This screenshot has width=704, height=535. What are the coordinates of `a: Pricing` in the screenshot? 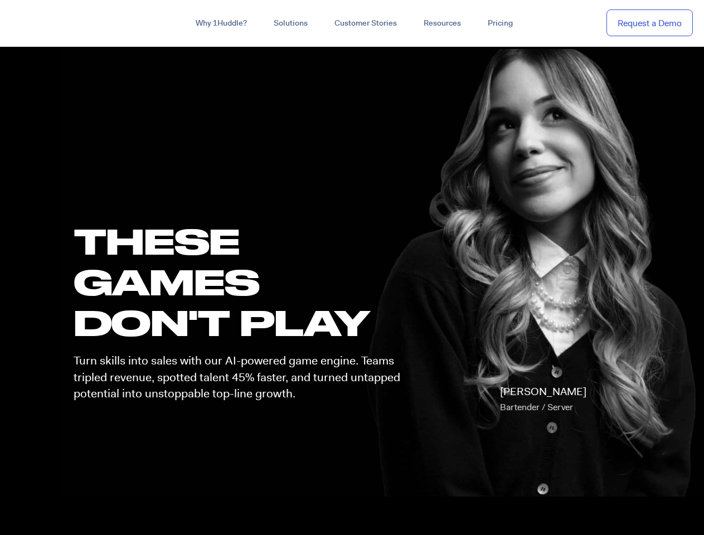 It's located at (500, 23).